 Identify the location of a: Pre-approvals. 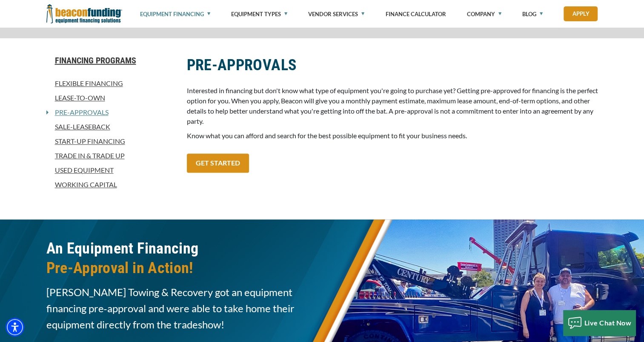
(78, 112).